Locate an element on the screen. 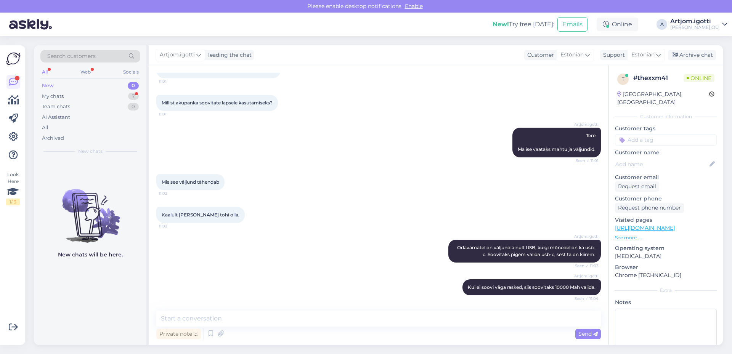 Image resolution: width=732 pixels, height=354 pixels. div: A is located at coordinates (662, 24).